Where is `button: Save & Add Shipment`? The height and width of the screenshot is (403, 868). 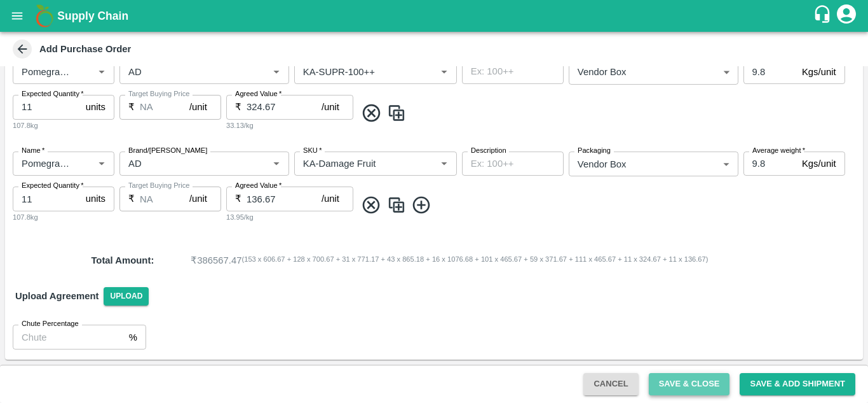 button: Save & Add Shipment is located at coordinates (798, 384).